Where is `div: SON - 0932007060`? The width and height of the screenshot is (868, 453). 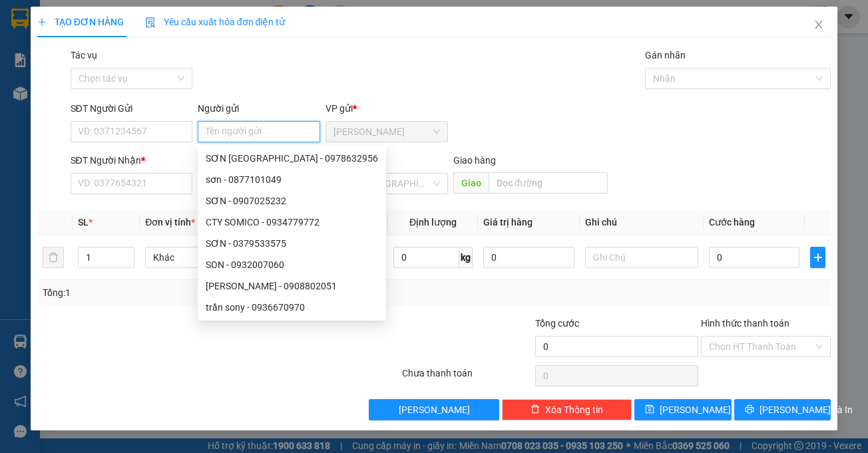
div: SON - 0932007060 is located at coordinates (292, 265).